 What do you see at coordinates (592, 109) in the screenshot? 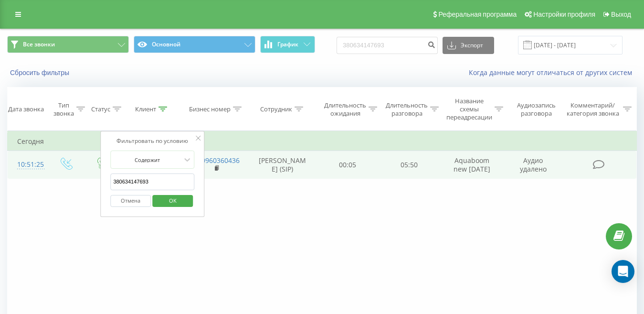
I see `div: Комментарий/категория звонка` at bounding box center [592, 109].